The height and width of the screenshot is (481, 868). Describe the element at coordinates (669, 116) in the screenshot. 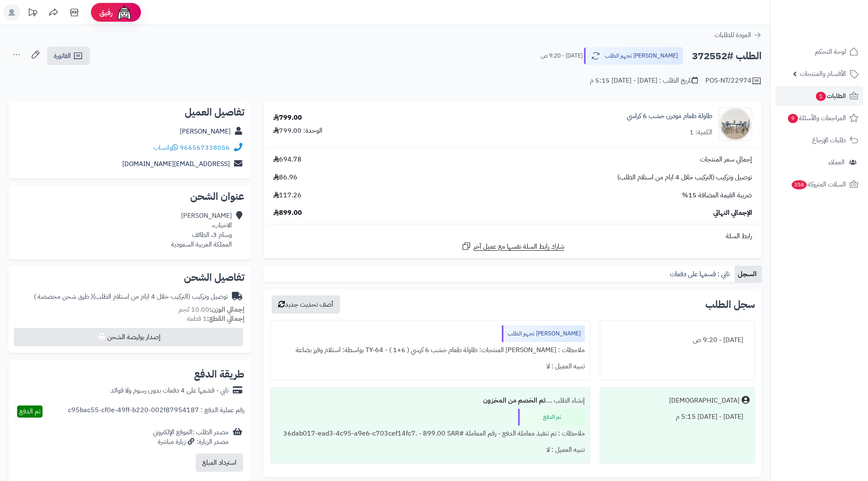

I see `a: طاولة طعام مودرن خشب 6 كراسي` at that location.